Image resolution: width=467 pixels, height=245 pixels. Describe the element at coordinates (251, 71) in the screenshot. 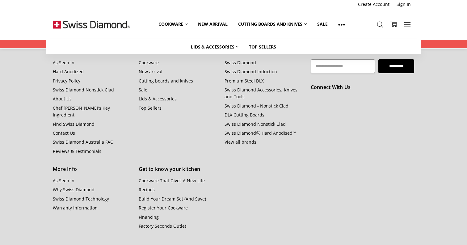

I see `a: Swiss Diamond Induction` at that location.